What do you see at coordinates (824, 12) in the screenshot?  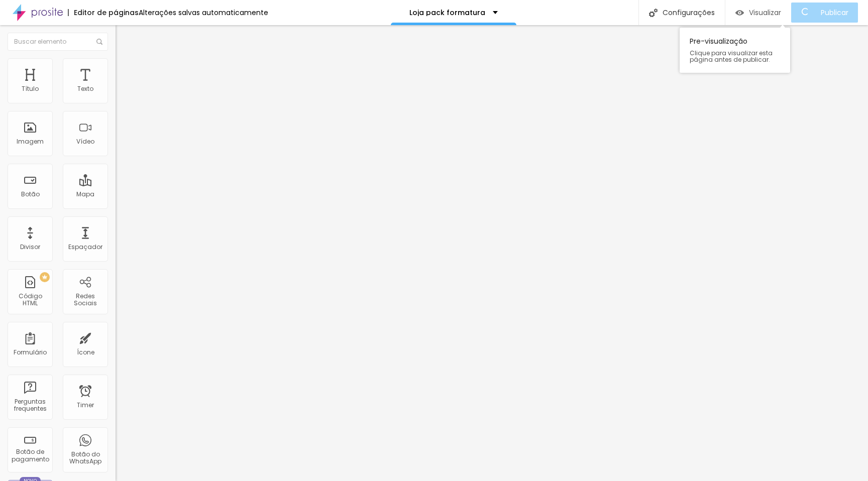 I see `button: Publicar` at bounding box center [824, 12].